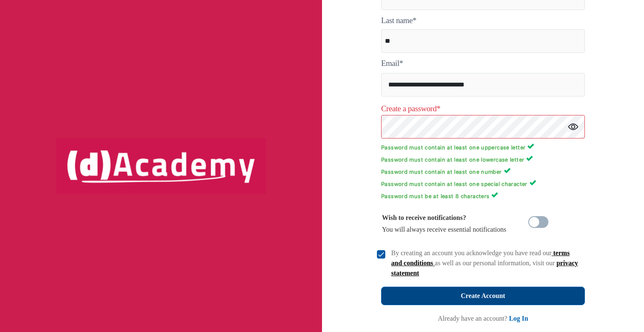 The width and height of the screenshot is (644, 332). What do you see at coordinates (519, 318) in the screenshot?
I see `a: Log In` at bounding box center [519, 318].